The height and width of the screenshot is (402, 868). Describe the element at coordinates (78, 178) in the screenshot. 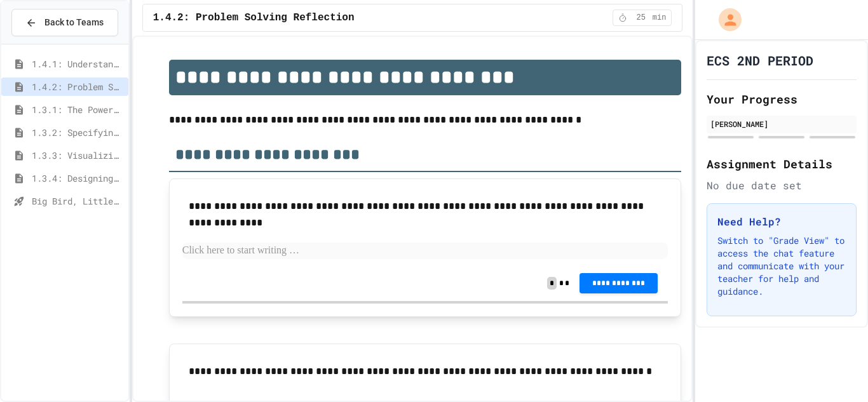

I see `span: 1.3.4: Designing Flowcharts` at that location.